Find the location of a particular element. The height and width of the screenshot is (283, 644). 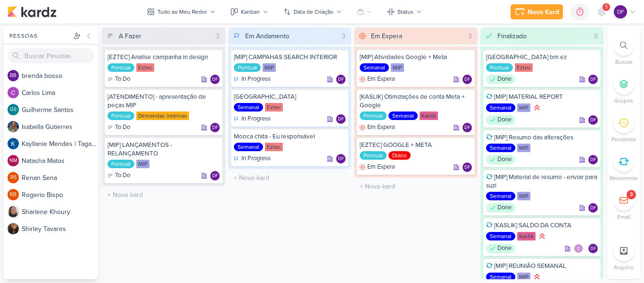

p: Grupos is located at coordinates (624, 100).